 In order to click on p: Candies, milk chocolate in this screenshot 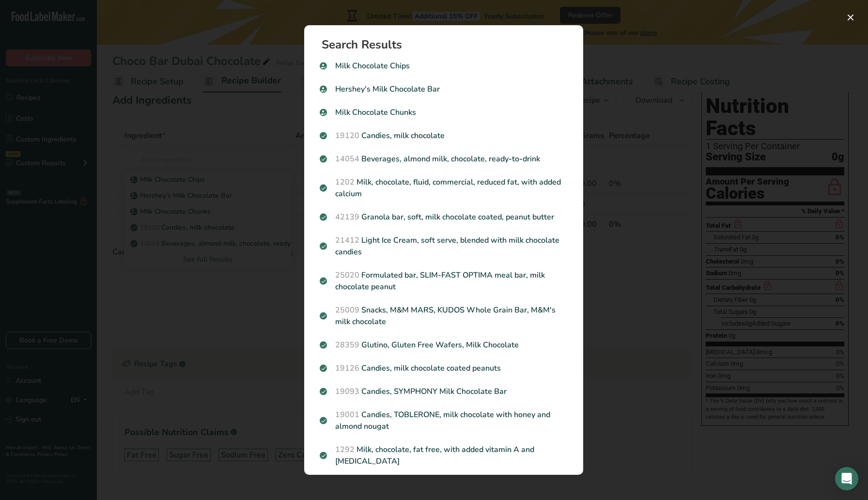, I will do `click(443, 135)`.